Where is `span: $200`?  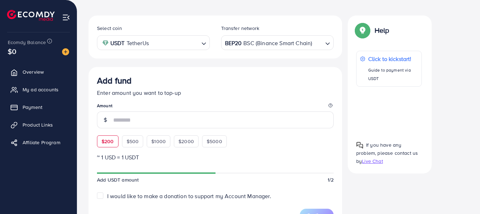
span: $200 is located at coordinates (108, 141).